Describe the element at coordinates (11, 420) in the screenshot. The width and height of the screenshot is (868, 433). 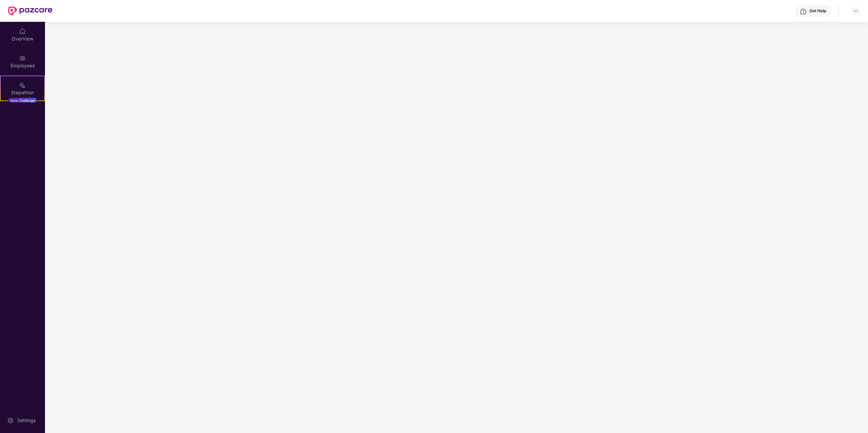
I see `img: svg+xml;base64,PHN2ZyBpZD0iU2V0dGluZy0yMHgyMCIgeG1sbnM9Imh0dHA6Ly93d3cudzMub3JnLzIwMDAvc3ZnIiB3aW...` at that location.